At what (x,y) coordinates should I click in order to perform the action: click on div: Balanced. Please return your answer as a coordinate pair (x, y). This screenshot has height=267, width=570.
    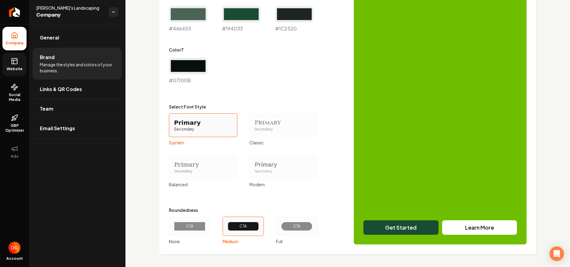
    Looking at the image, I should click on (203, 185).